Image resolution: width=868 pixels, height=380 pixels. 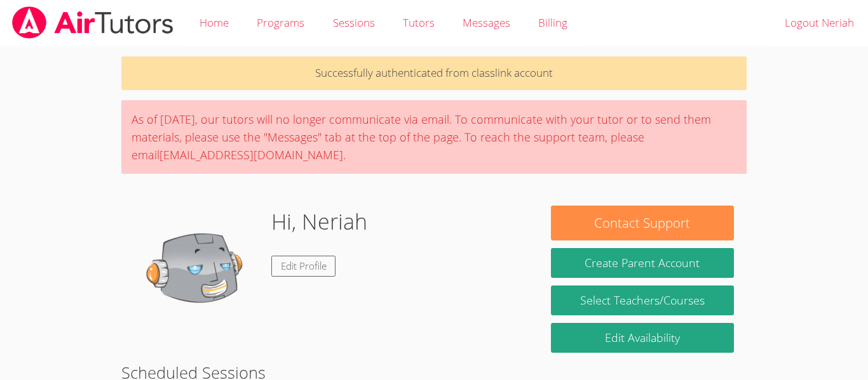 I want to click on button: Contact Support, so click(x=642, y=223).